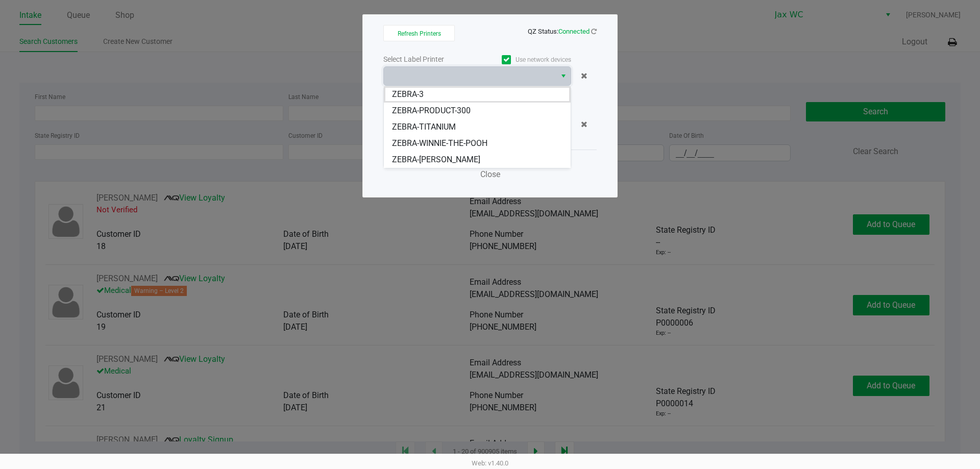 The width and height of the screenshot is (980, 469). What do you see at coordinates (419, 33) in the screenshot?
I see `button: Refresh Printers` at bounding box center [419, 33].